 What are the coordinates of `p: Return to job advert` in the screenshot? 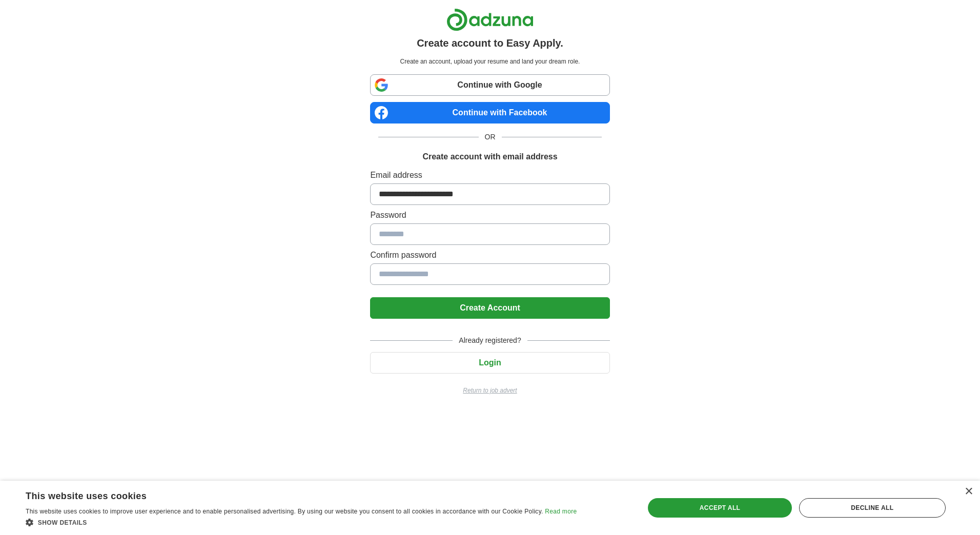 It's located at (490, 391).